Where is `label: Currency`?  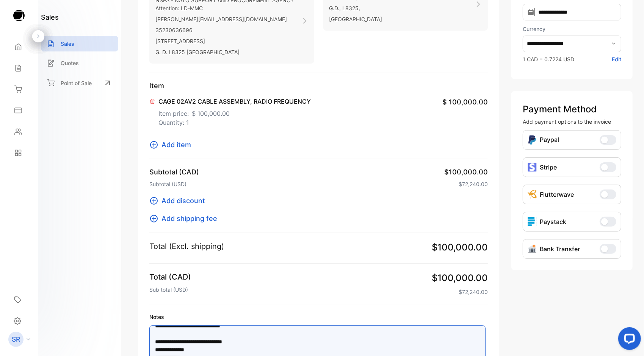
label: Currency is located at coordinates (572, 29).